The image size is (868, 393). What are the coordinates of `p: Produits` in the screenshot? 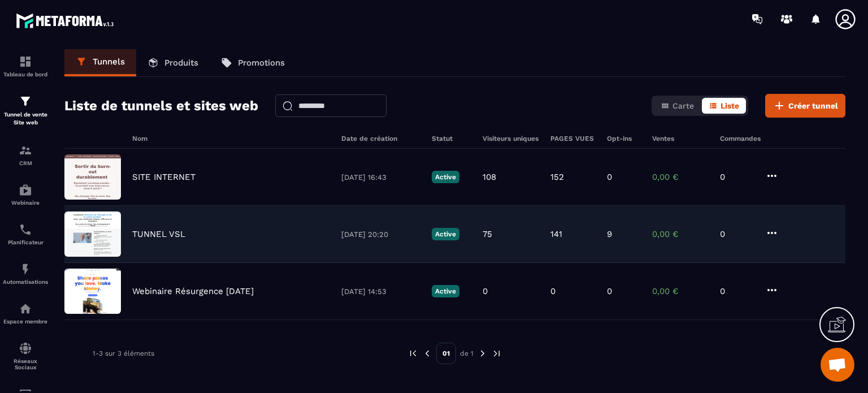 It's located at (181, 62).